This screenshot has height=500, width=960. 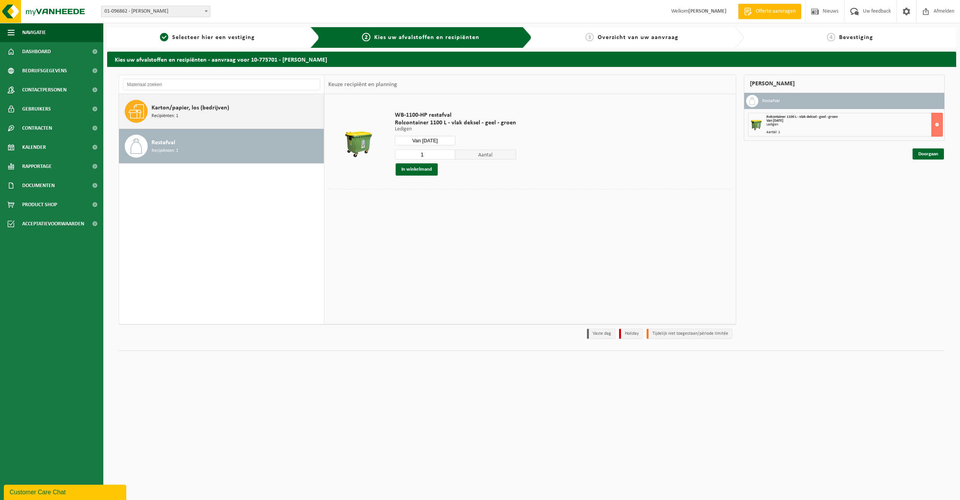 I want to click on div: Aantal: 1, so click(x=855, y=132).